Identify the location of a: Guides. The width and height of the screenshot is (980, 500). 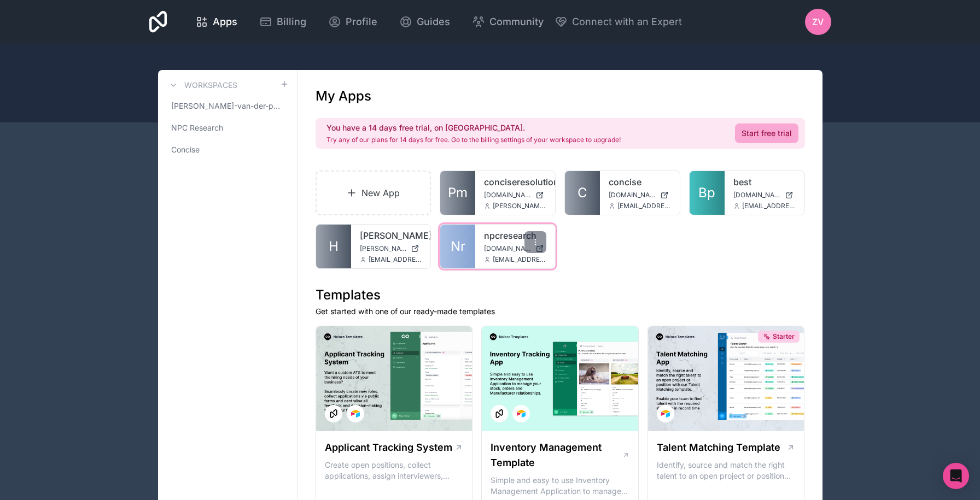
(424, 22).